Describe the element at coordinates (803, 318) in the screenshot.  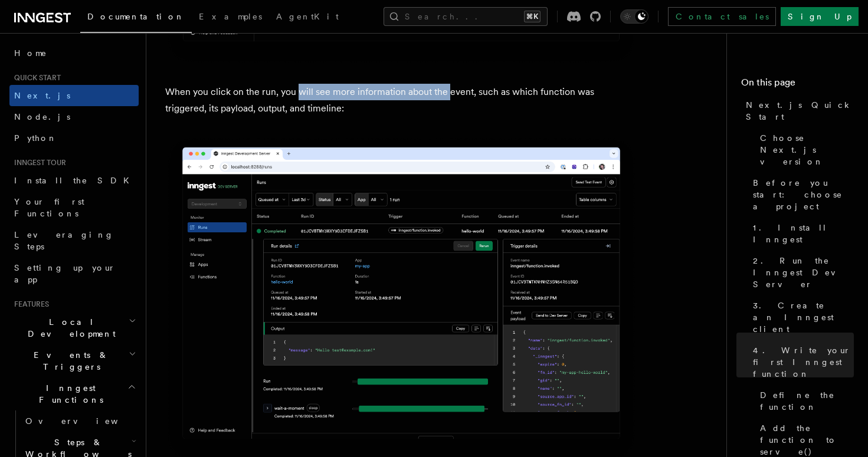
I see `span: 3. Create an Inngest client` at that location.